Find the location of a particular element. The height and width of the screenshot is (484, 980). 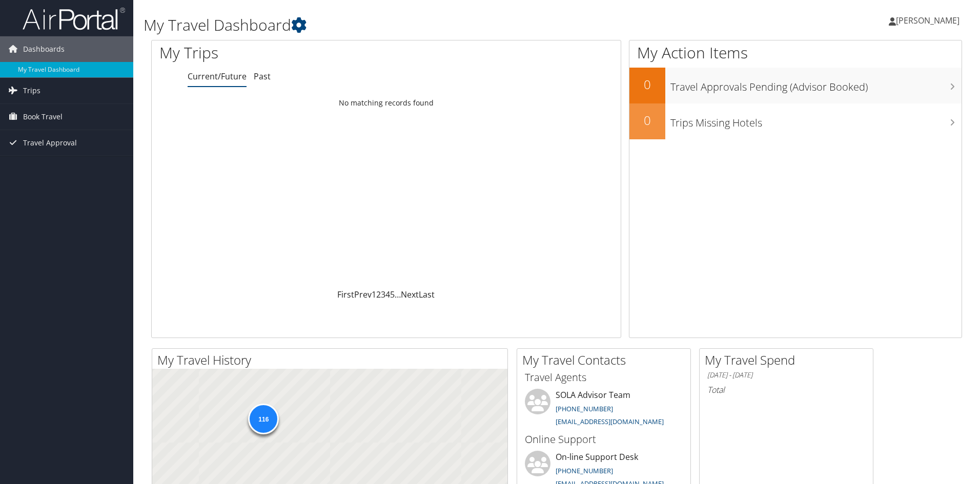

h3: Online Support is located at coordinates (604, 440).